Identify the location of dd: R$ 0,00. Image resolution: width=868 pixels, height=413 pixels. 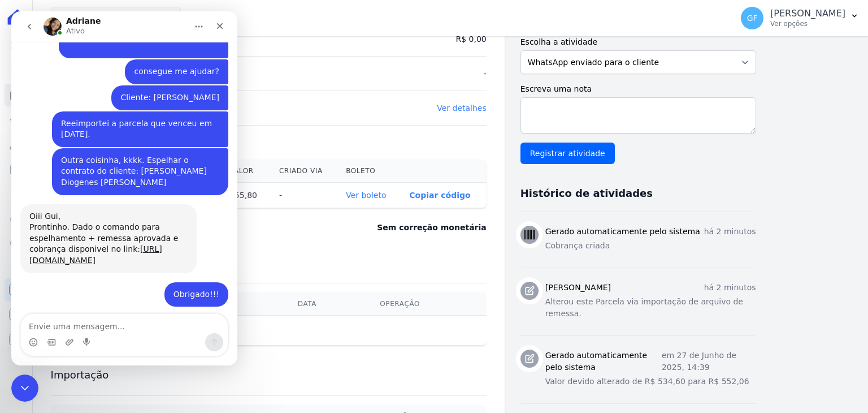
(471, 39).